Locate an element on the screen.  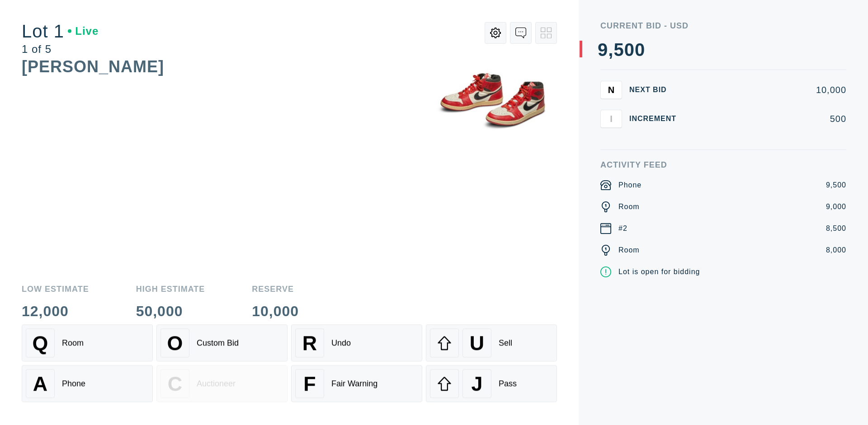
button: QRoom is located at coordinates (87, 344).